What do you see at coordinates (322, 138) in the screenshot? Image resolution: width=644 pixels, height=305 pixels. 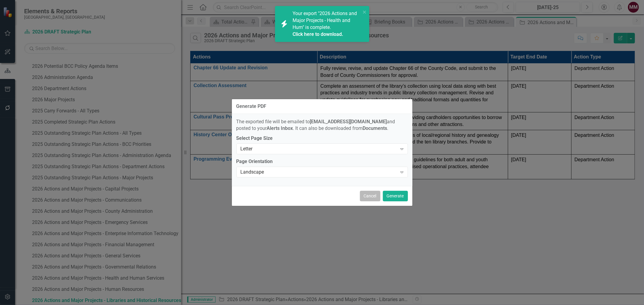 I see `label: Select Page Size` at bounding box center [322, 138].